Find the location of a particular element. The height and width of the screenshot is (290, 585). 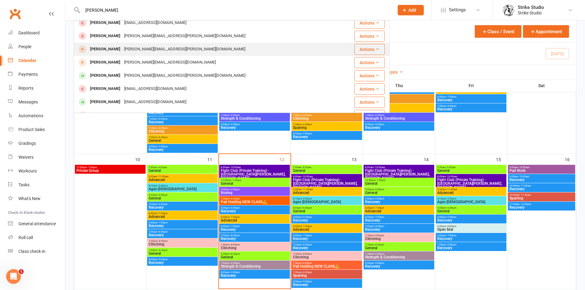

div: Roll call is located at coordinates (25, 238).